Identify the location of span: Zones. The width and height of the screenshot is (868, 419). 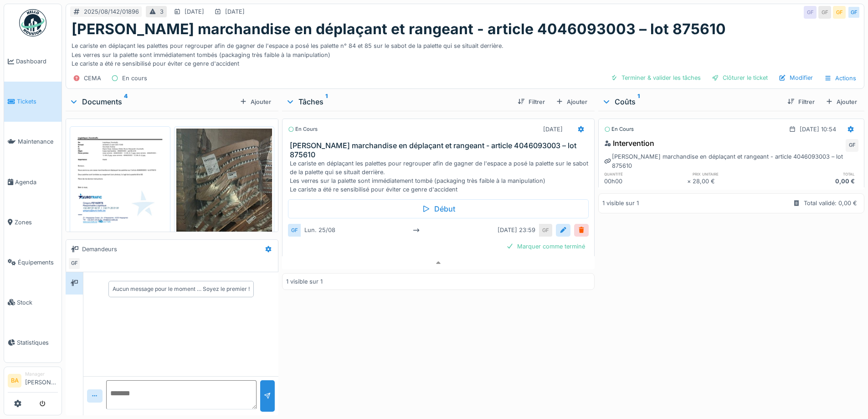
(36, 222).